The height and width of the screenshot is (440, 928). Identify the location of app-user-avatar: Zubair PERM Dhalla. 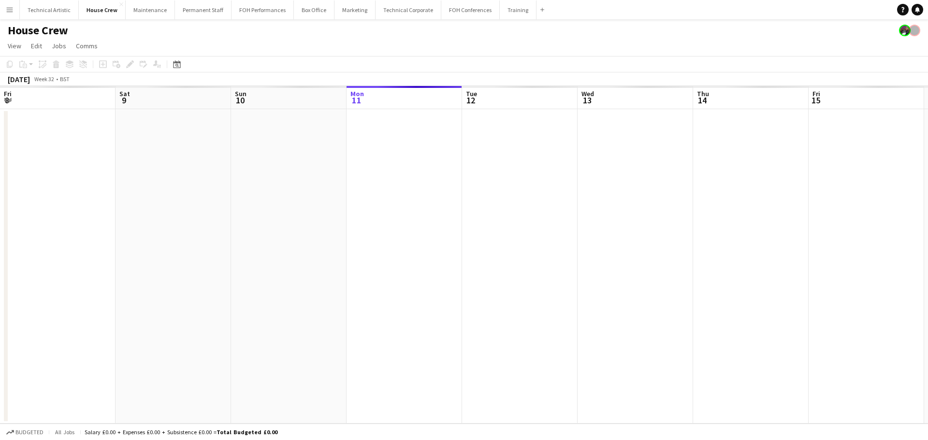
(905, 30).